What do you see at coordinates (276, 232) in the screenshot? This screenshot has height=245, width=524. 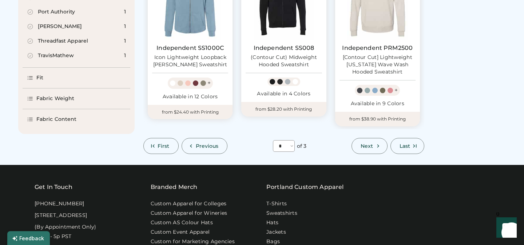 I see `a: Jackets` at bounding box center [276, 232].